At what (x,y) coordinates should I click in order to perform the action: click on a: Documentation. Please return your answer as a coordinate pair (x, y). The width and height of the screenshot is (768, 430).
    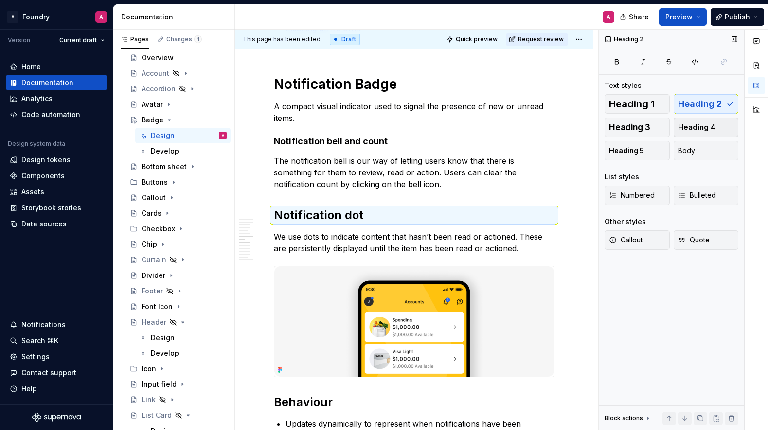
    Looking at the image, I should click on (56, 83).